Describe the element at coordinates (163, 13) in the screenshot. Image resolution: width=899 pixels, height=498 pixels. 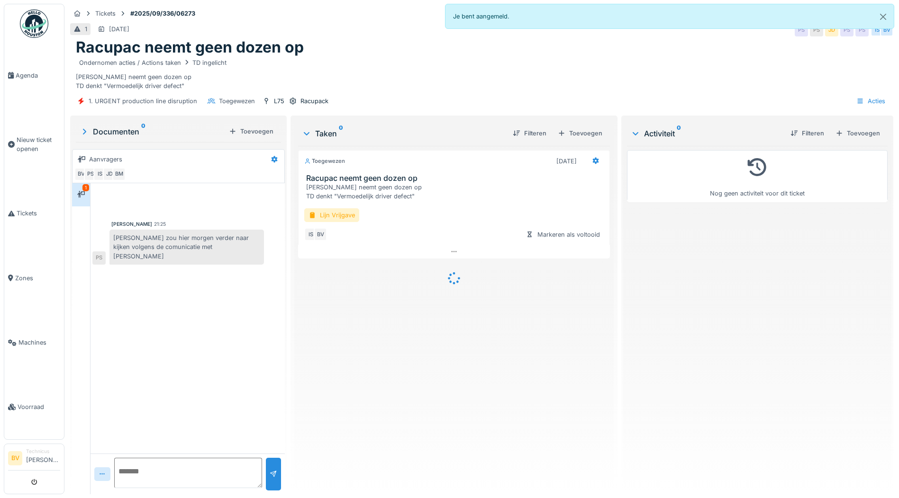
I see `strong: #2025/09/336/06273` at that location.